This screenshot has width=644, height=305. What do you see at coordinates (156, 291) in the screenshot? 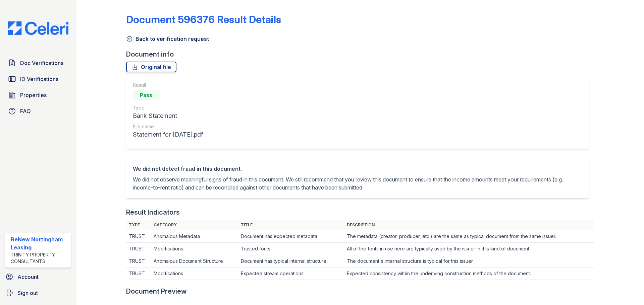
I see `div: Document Preview` at bounding box center [156, 291].